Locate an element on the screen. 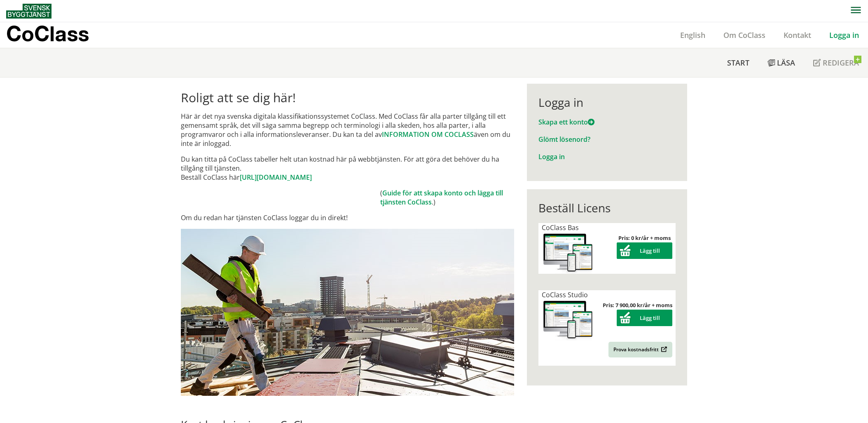 The height and width of the screenshot is (423, 868). strong: Pris: 7 900,00 kr/år + moms is located at coordinates (637, 305).